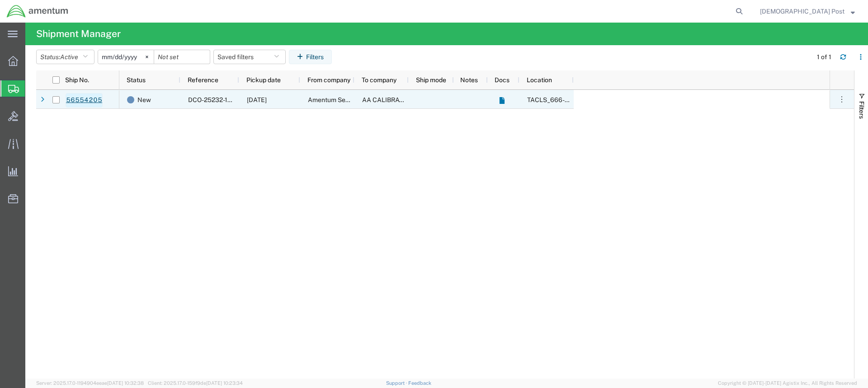  Describe the element at coordinates (195, 383) in the screenshot. I see `span: Client: 2025.17.0-159f9de` at that location.